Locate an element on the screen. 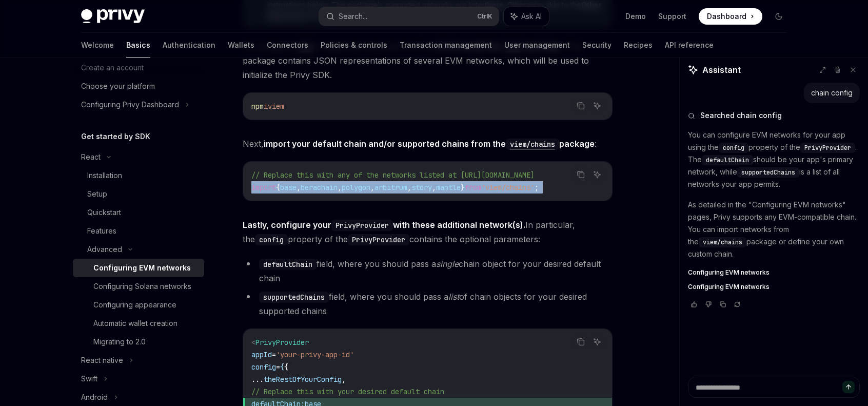 This screenshot has height=406, width=868. span: polygon is located at coordinates (356, 187).